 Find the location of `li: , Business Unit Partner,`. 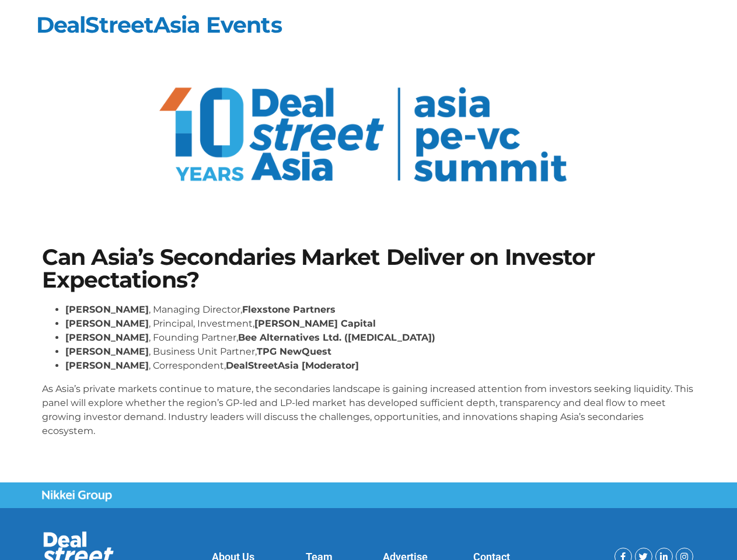

li: , Business Unit Partner, is located at coordinates (380, 352).